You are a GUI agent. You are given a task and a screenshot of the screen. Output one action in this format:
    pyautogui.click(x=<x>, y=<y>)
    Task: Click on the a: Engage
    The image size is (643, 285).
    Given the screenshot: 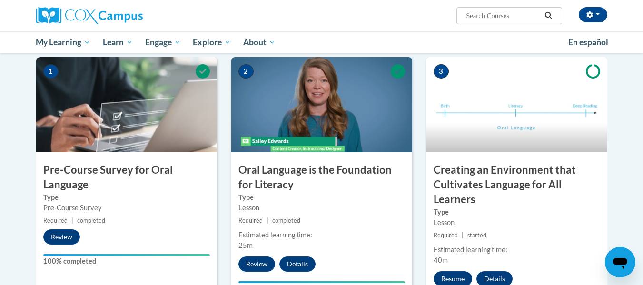 What is the action you would take?
    pyautogui.click(x=163, y=42)
    